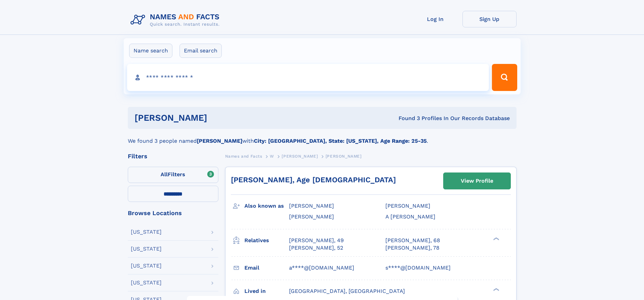 The height and width of the screenshot is (300, 644). Describe the element at coordinates (164, 174) in the screenshot. I see `span: All` at that location.